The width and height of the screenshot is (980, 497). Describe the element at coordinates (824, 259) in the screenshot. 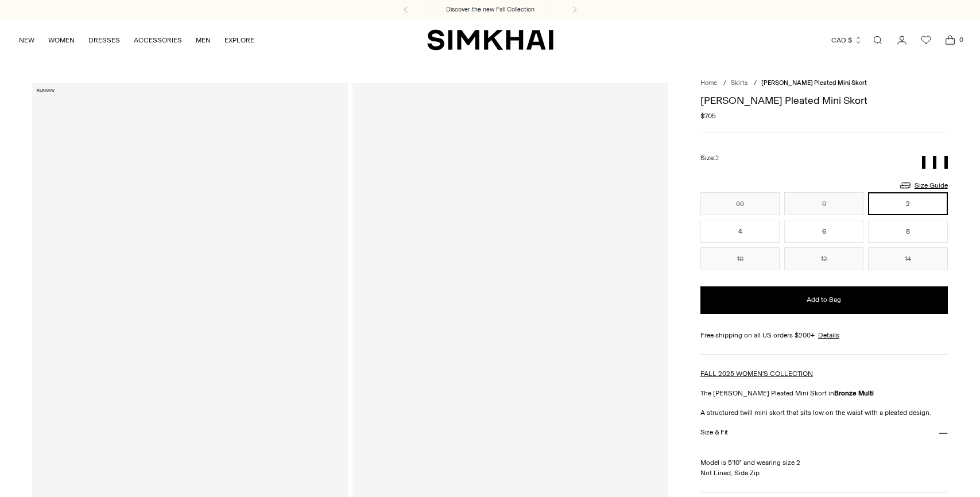

I see `button: 12` at that location.